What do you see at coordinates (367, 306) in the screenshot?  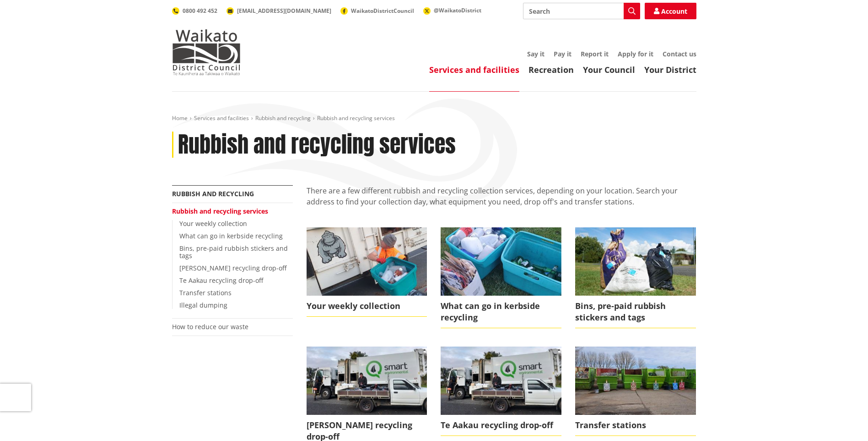 I see `span: Your weekly collection` at bounding box center [367, 306].